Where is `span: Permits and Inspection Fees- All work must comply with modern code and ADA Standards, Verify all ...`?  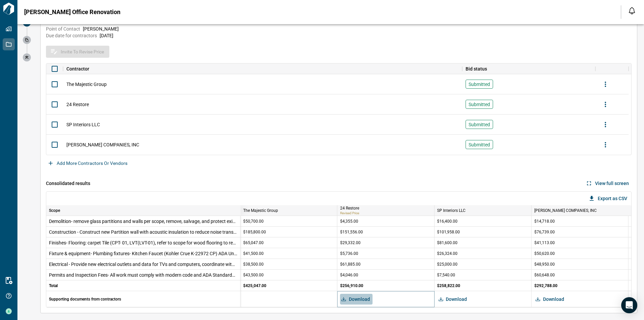
span: Permits and Inspection Fees- All work must comply with modern code and ADA Standards, Verify all ... is located at coordinates (143, 275).